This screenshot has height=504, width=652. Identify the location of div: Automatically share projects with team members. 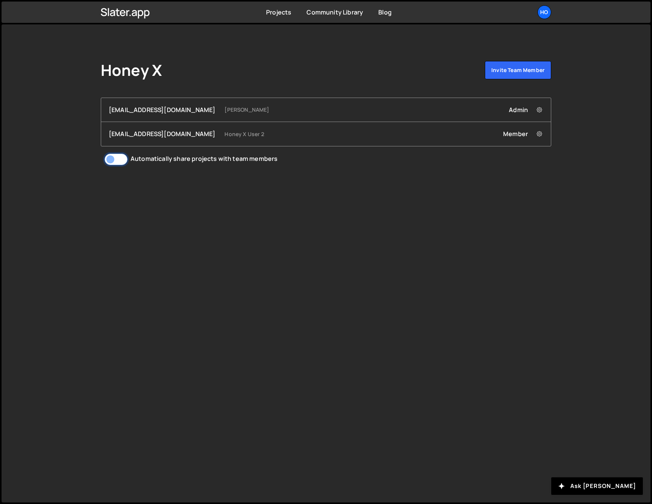
(204, 159).